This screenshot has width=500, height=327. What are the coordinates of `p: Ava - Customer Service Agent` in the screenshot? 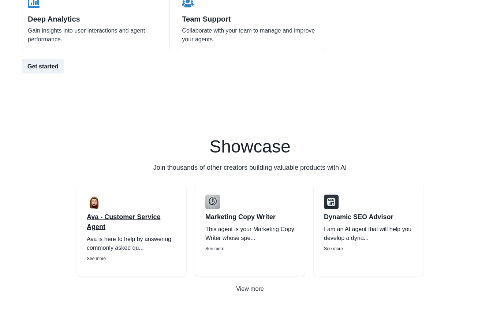 It's located at (131, 222).